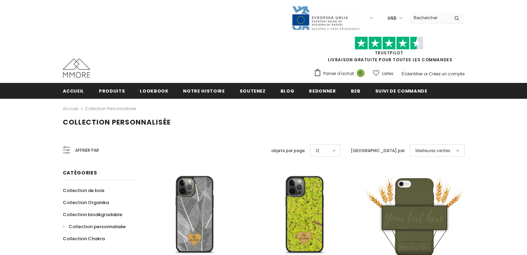 The width and height of the screenshot is (527, 255). What do you see at coordinates (112, 91) in the screenshot?
I see `span: Produits` at bounding box center [112, 91].